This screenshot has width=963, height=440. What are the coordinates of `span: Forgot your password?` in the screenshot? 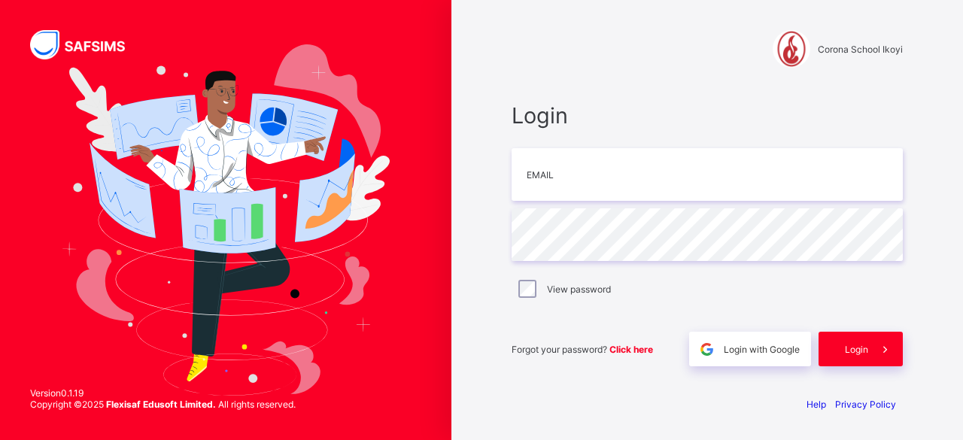 It's located at (583, 349).